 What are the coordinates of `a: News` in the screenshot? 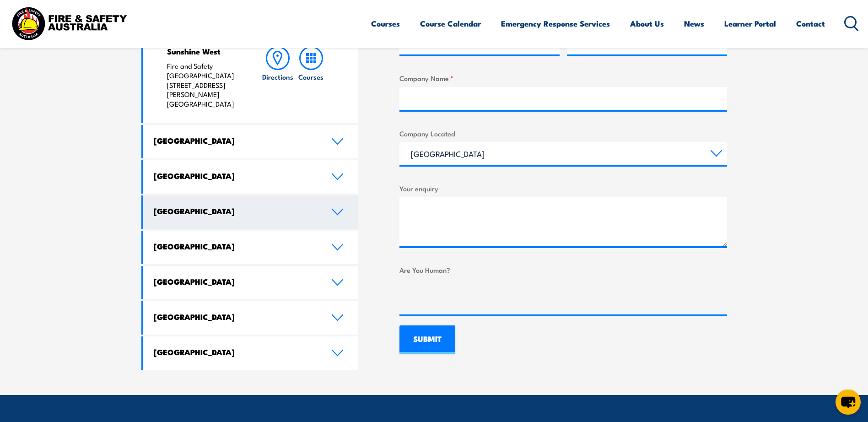 It's located at (694, 23).